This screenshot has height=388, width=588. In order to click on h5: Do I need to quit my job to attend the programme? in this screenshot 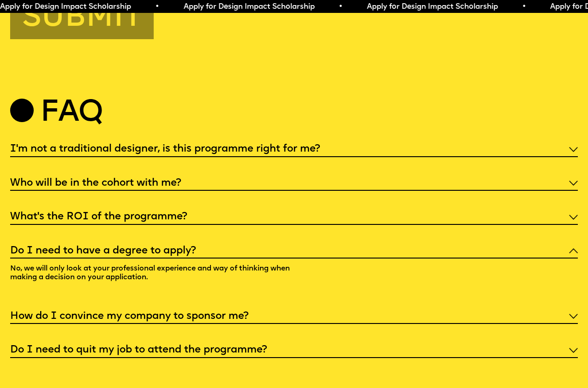, I will do `click(138, 350)`.